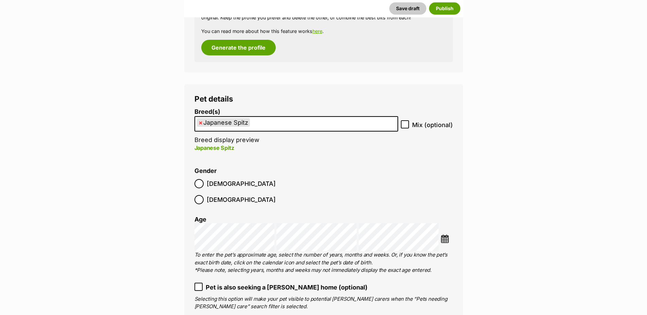 The width and height of the screenshot is (647, 315). I want to click on span: Mix (optional), so click(433, 125).